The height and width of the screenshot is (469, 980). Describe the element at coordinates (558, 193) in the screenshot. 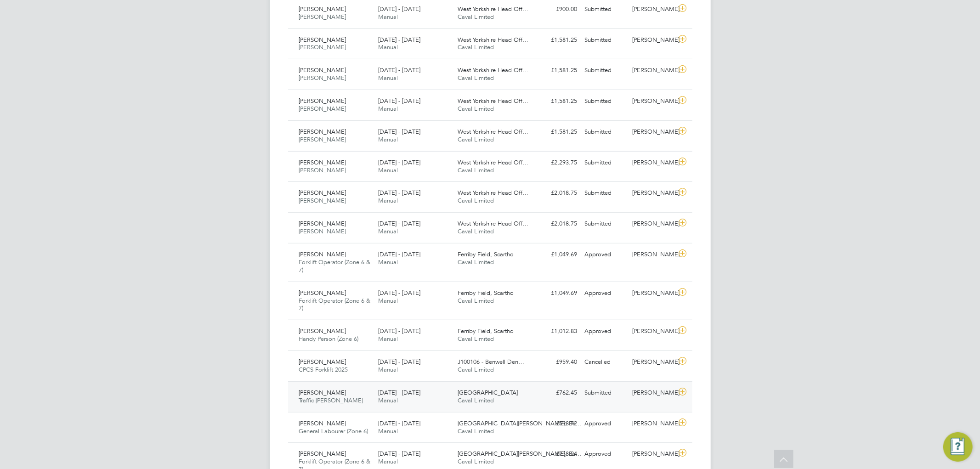

I see `div: £2,018.75` at that location.